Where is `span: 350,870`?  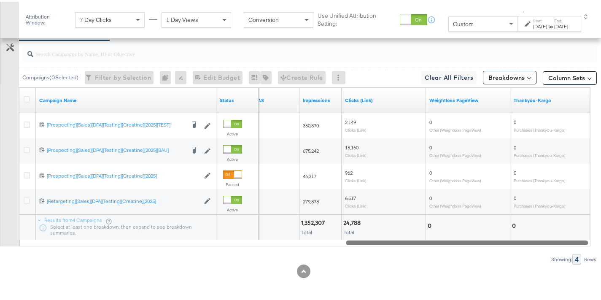 span: 350,870 is located at coordinates (311, 124).